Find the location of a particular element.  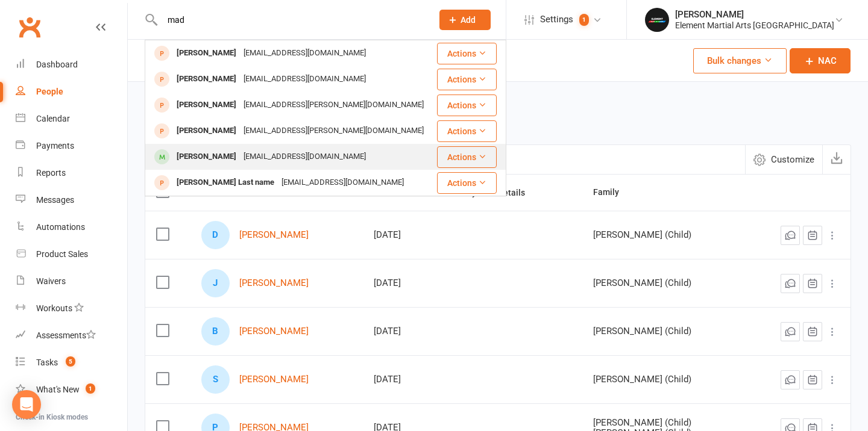

span: NAC is located at coordinates (827, 61).